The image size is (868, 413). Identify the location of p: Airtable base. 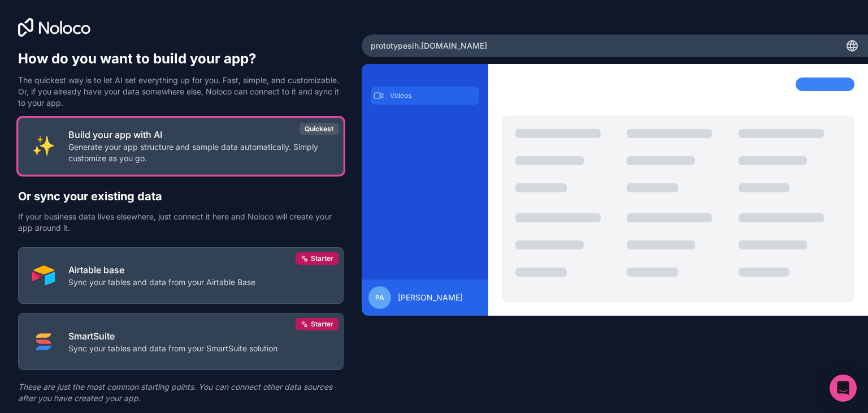
(162, 270).